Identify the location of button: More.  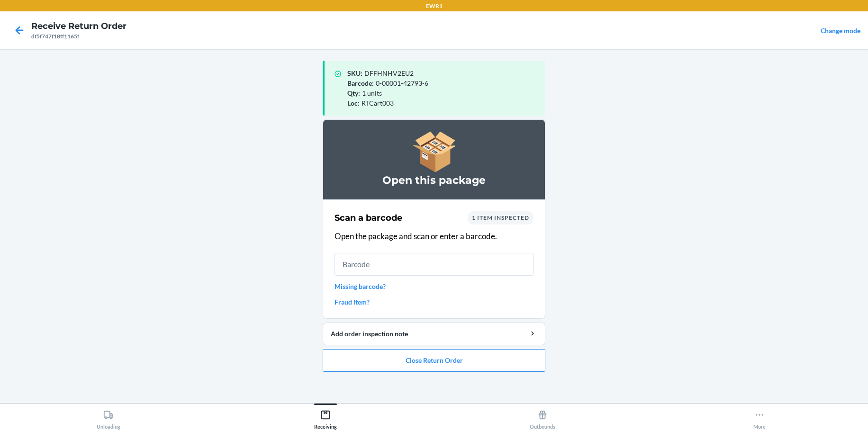
(759, 416).